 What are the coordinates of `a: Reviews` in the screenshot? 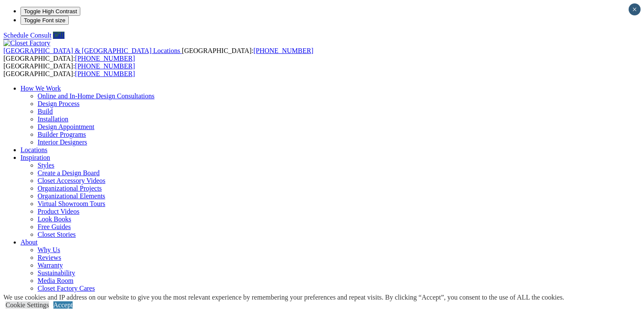 It's located at (49, 257).